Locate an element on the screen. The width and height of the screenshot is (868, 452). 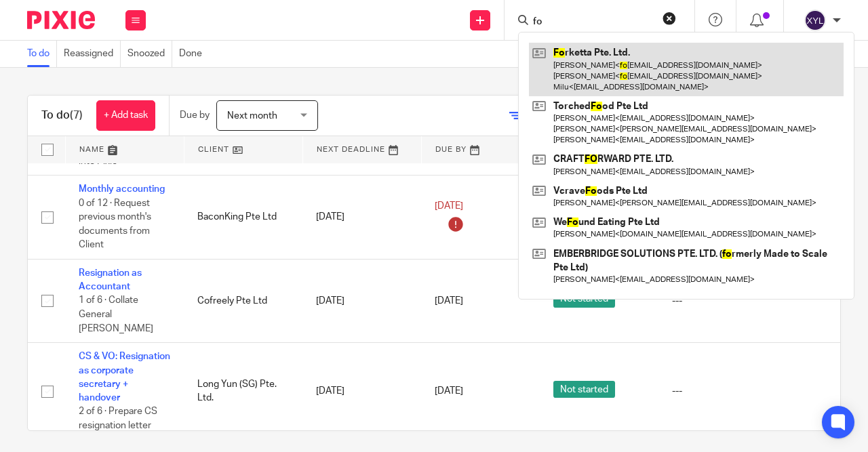
span: 13 of 18 · Add client into Pixie is located at coordinates (120, 154).